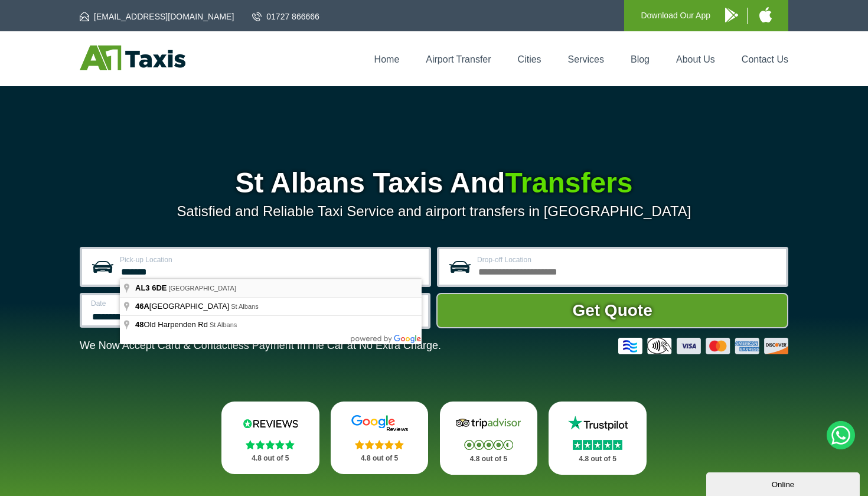  I want to click on a: Contact Us, so click(765, 59).